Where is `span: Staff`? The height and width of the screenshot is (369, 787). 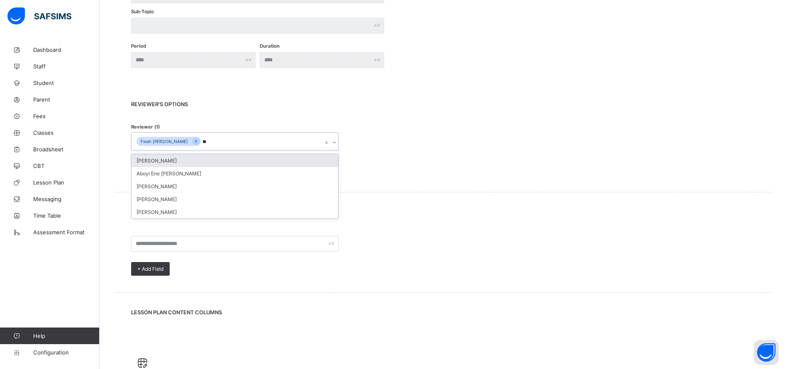 span: Staff is located at coordinates (66, 66).